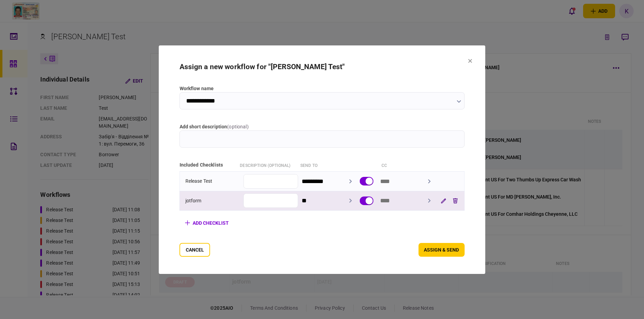  Describe the element at coordinates (238, 127) in the screenshot. I see `span: ( optional )` at that location.